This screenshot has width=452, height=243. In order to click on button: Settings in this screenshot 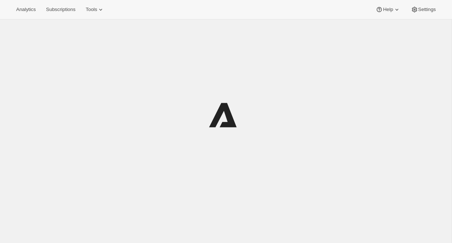, I will do `click(424, 10)`.